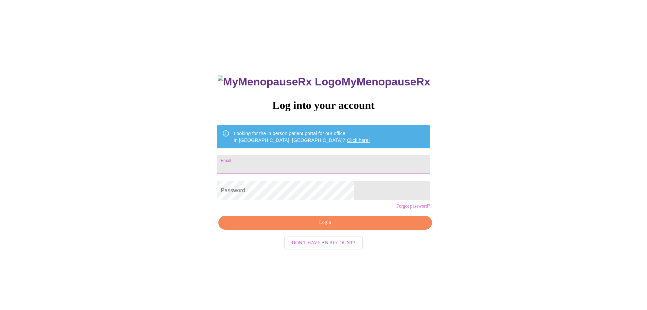  What do you see at coordinates (325, 222) in the screenshot?
I see `button: Login` at bounding box center [325, 222].